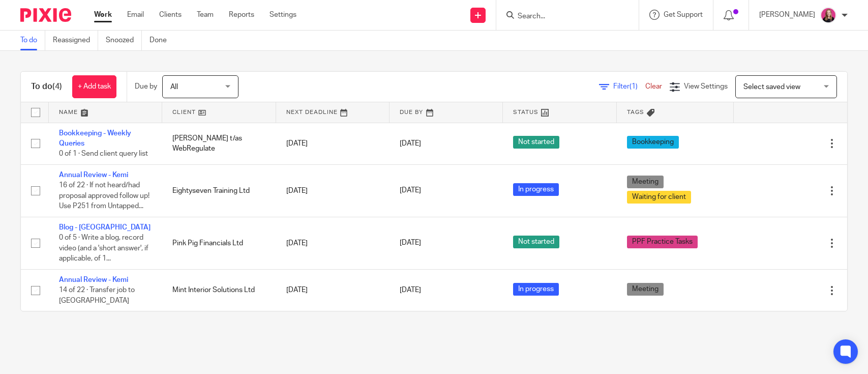  What do you see at coordinates (636, 112) in the screenshot?
I see `span: Tags` at bounding box center [636, 112].